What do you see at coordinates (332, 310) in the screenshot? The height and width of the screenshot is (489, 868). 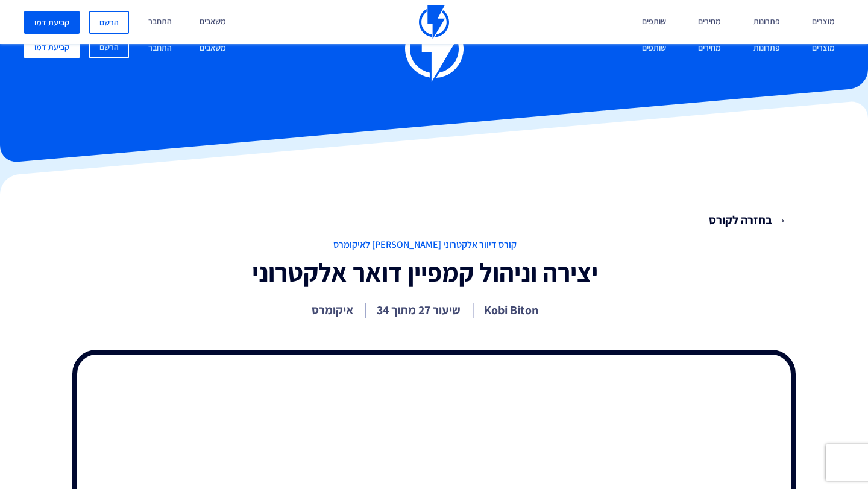 I see `p: איקומרס` at bounding box center [332, 310].